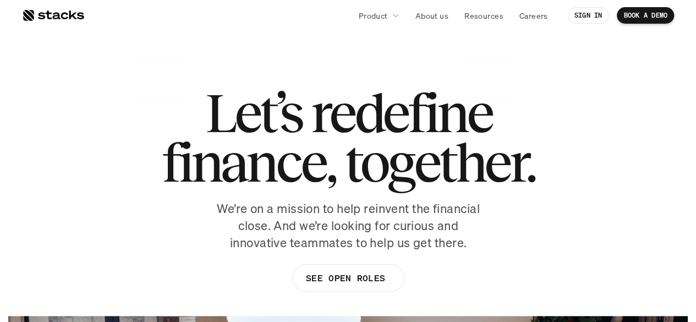  What do you see at coordinates (348, 138) in the screenshot?
I see `h1: Let’s redefine finance, together.` at bounding box center [348, 138].